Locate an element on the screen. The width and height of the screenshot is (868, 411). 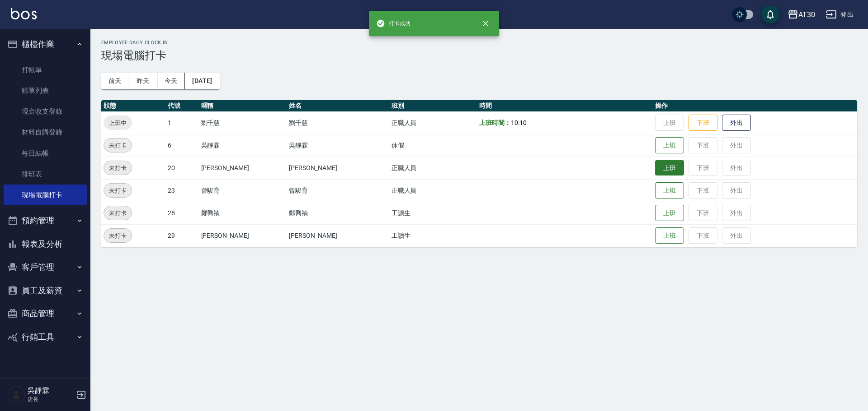
th: 姓名 is located at coordinates (338, 106).